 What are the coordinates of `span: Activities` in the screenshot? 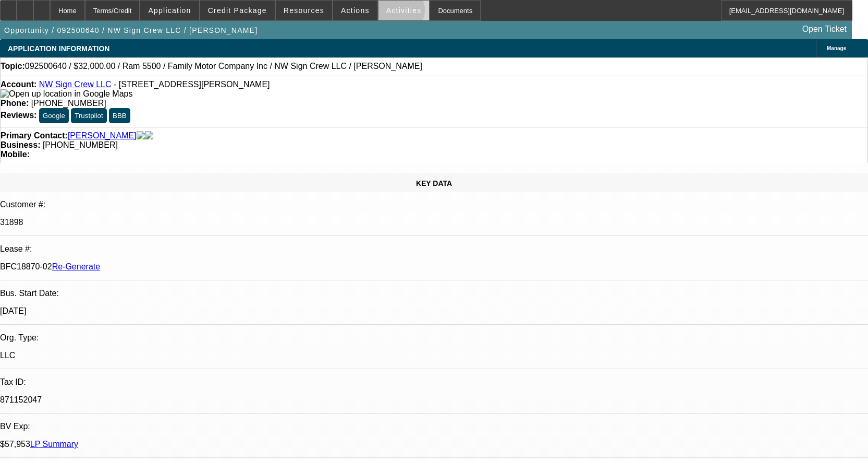 It's located at (404, 10).